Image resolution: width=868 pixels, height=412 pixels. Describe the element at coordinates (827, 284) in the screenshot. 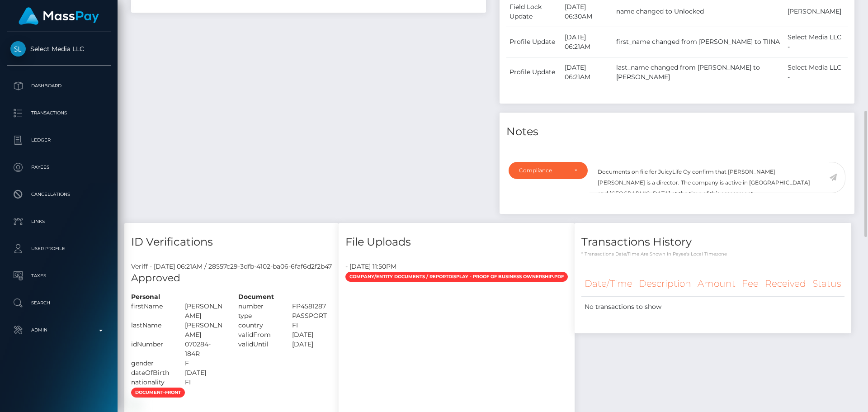

I see `th: Status` at that location.